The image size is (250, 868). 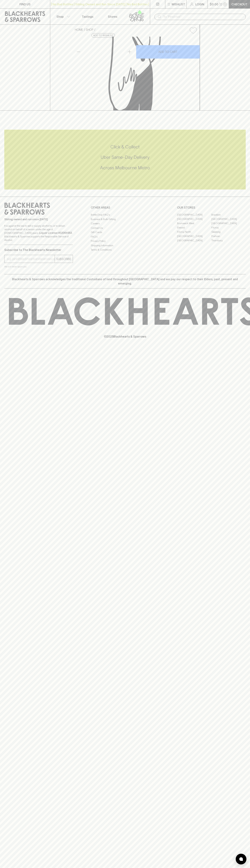 I want to click on a: Brunswick West, so click(x=194, y=223).